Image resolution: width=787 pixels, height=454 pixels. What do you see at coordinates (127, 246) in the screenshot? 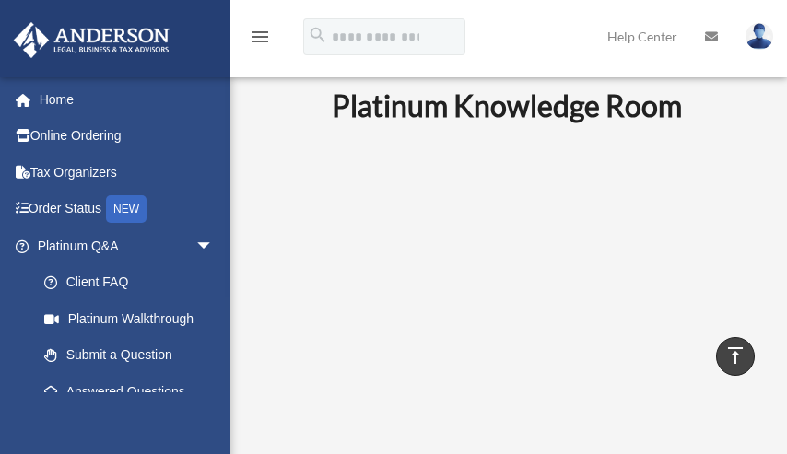
I see `a: Platinum Q&Aarrow_drop_down` at bounding box center [127, 246].